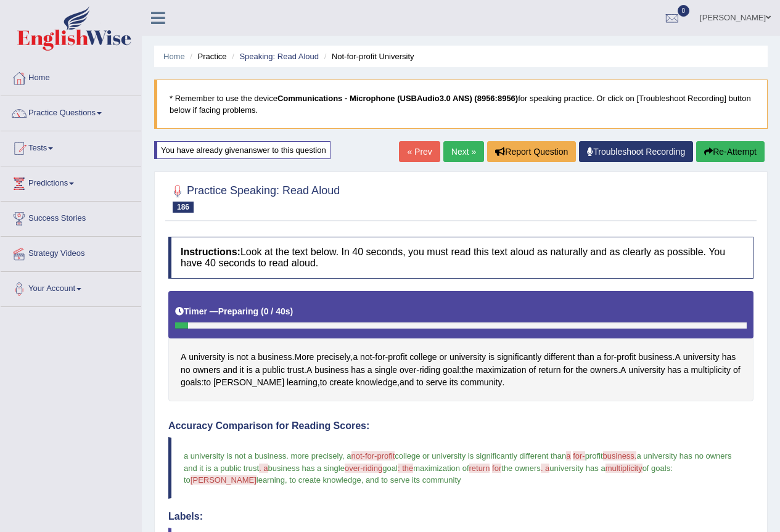  I want to click on span: return, so click(480, 468).